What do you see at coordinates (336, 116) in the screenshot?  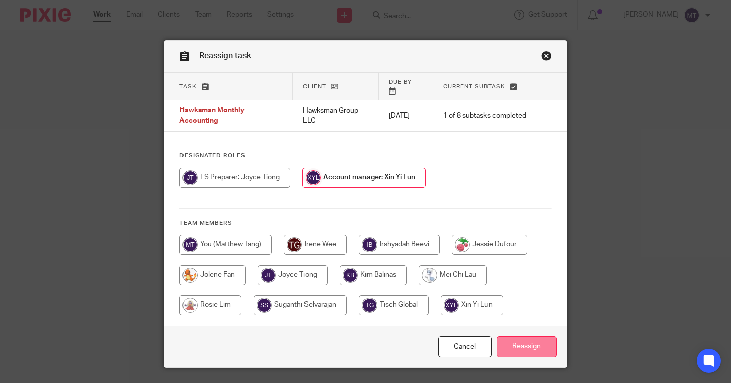 I see `p: Hawksman Group LLC` at bounding box center [336, 116].